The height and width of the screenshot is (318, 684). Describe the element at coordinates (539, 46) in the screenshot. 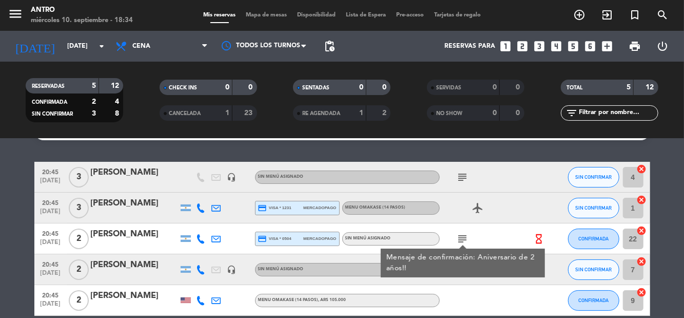

I see `i: looks_3` at that location.